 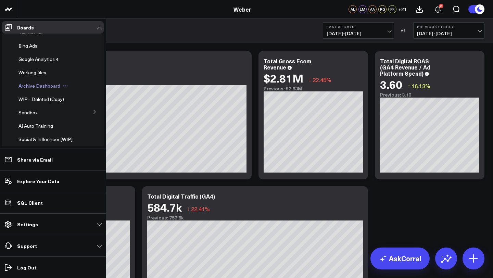 I want to click on b: Last 30 Days, so click(x=359, y=27).